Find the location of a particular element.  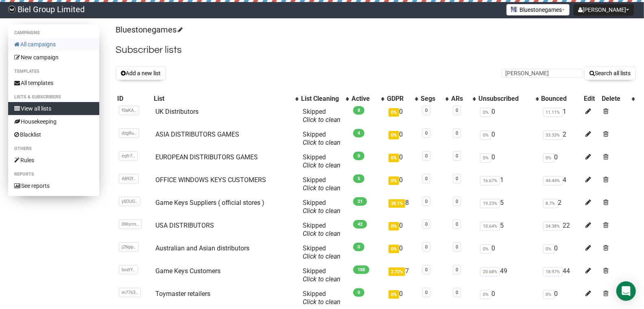

button: Search all lists is located at coordinates (610, 73).